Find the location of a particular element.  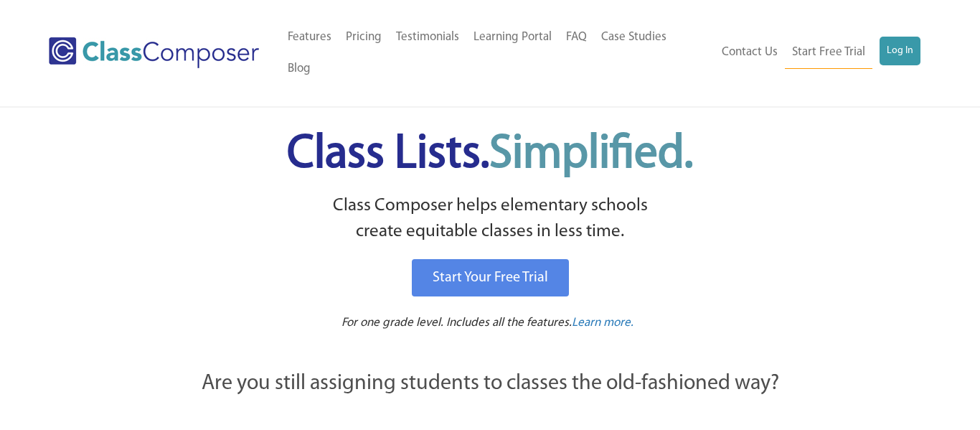

a: Start Your Free Trial is located at coordinates (490, 278).